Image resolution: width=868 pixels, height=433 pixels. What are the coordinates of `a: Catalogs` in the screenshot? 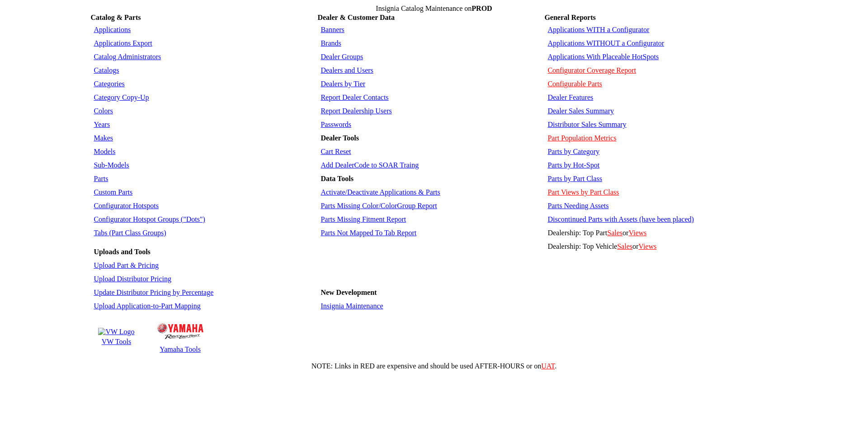 It's located at (106, 70).